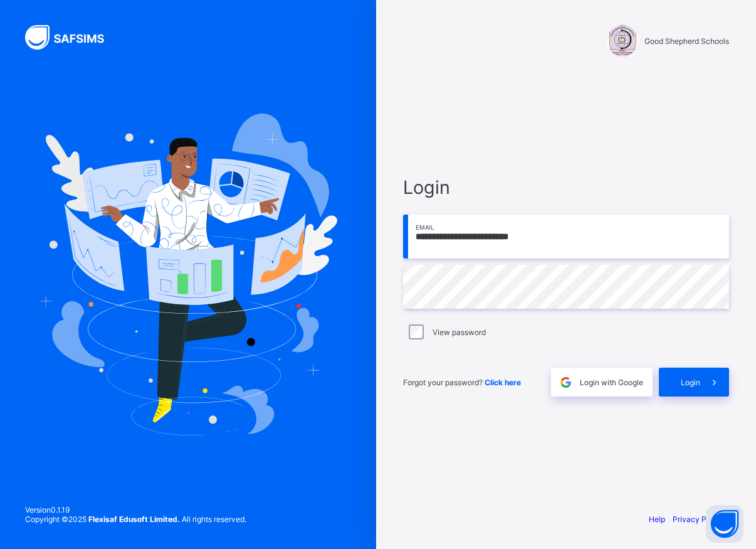 The width and height of the screenshot is (756, 549). What do you see at coordinates (686, 41) in the screenshot?
I see `span: Good Shepherd Schools` at bounding box center [686, 41].